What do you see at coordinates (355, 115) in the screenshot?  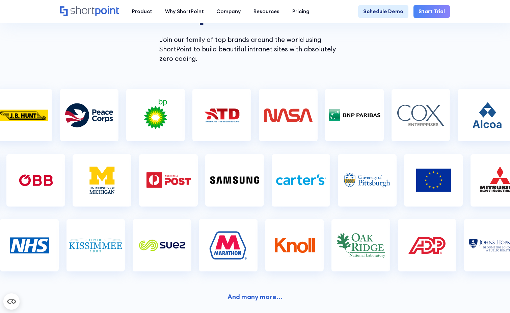 I see `img: logo BNP Paribas` at bounding box center [355, 115].